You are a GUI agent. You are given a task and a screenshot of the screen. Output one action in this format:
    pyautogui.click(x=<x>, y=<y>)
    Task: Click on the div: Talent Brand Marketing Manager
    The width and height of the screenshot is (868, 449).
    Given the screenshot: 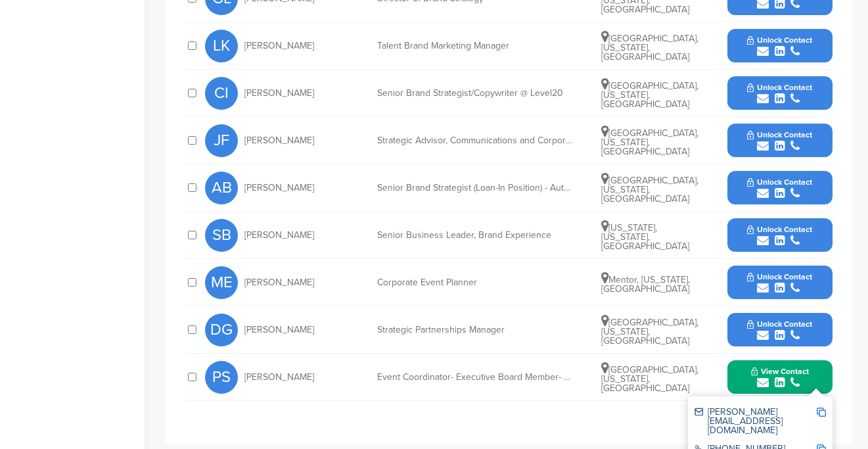 What is the action you would take?
    pyautogui.click(x=475, y=46)
    